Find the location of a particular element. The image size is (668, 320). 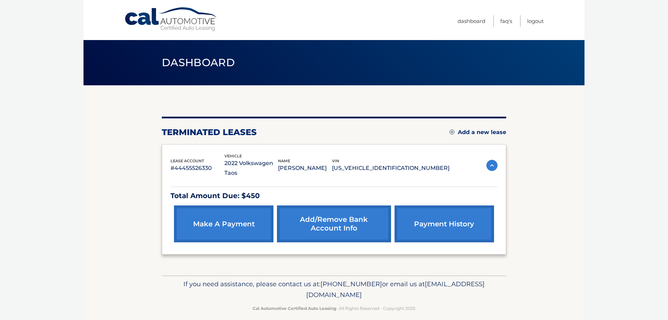

h2: terminated leases is located at coordinates (209, 132).